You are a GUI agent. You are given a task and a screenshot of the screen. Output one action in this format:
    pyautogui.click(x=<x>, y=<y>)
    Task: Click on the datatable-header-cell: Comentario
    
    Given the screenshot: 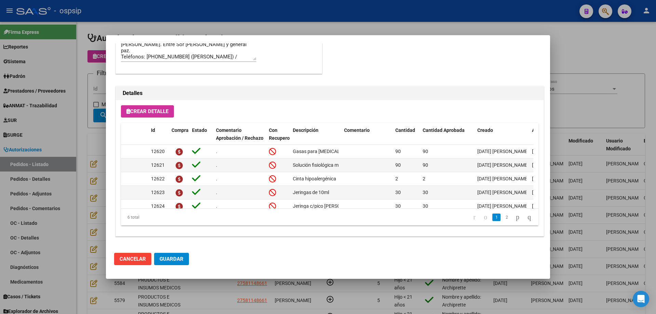 What is the action you would take?
    pyautogui.click(x=367, y=138)
    